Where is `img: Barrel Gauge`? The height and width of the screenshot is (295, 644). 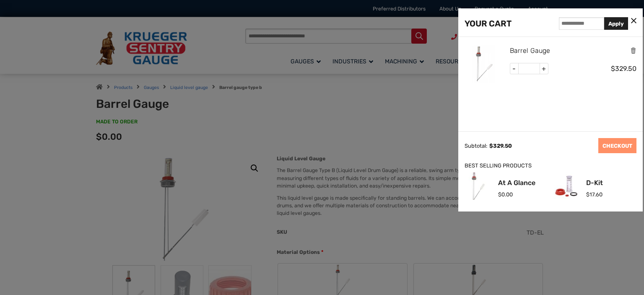 img: Barrel Gauge is located at coordinates (483, 64).